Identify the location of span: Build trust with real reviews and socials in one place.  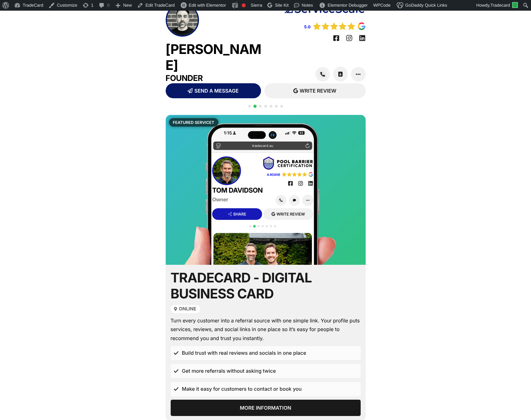
(244, 353).